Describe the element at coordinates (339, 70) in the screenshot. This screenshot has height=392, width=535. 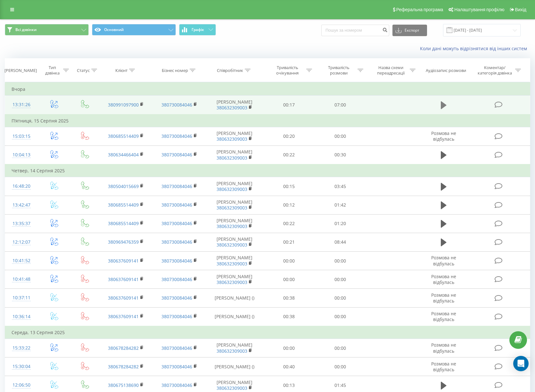
I see `div: Тривалість розмови` at that location.